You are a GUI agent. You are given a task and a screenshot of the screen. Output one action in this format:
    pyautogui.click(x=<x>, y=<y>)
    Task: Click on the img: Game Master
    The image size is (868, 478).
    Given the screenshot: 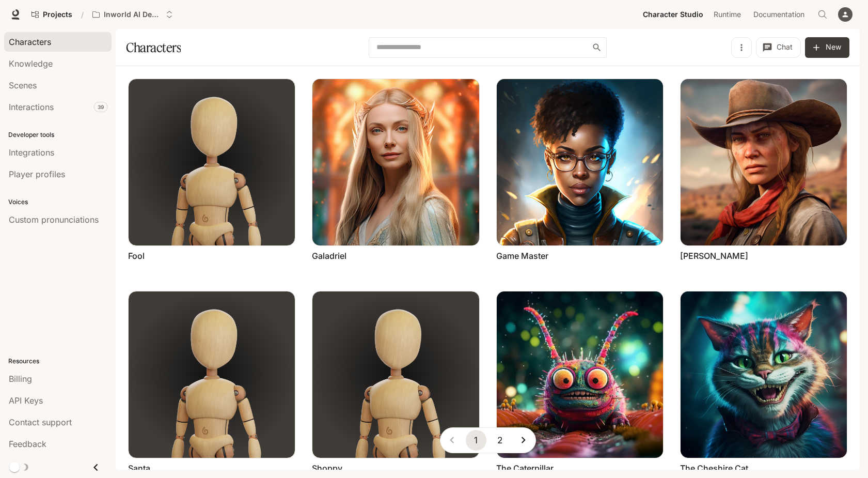 What is the action you would take?
    pyautogui.click(x=580, y=163)
    